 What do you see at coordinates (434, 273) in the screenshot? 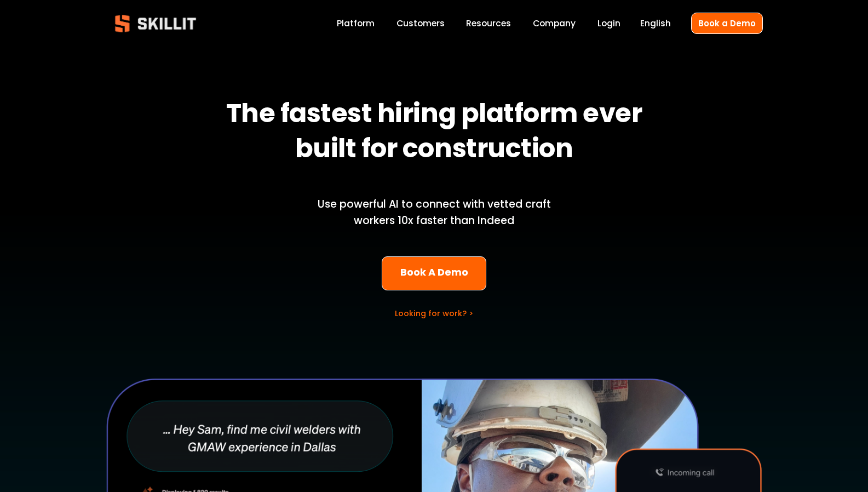
I see `a: Book A Demo` at bounding box center [434, 273].